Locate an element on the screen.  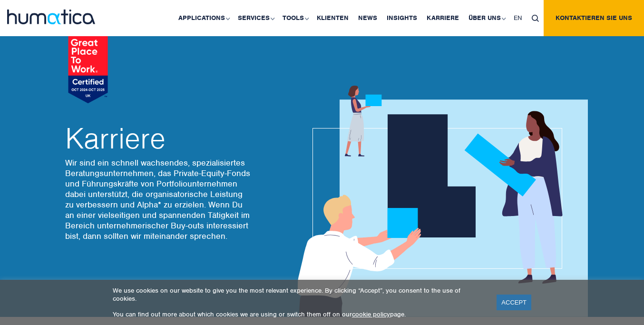
img: logo is located at coordinates (51, 16).